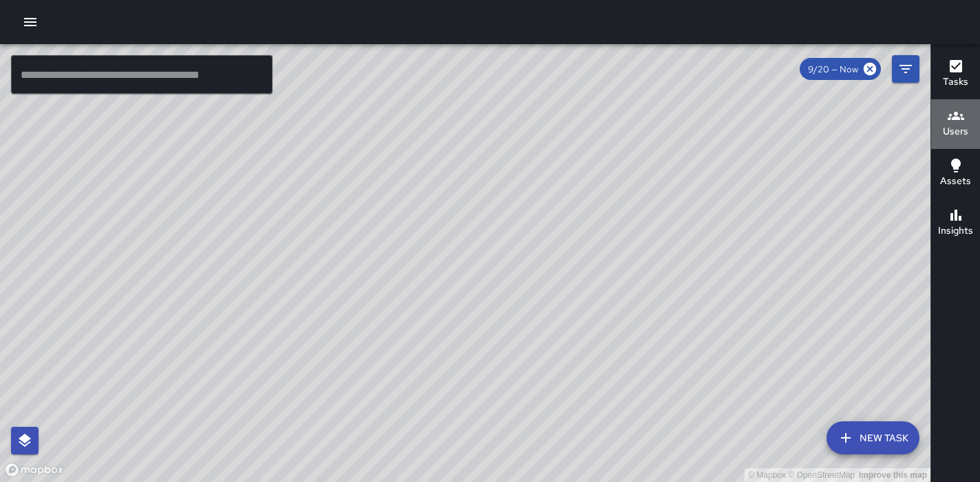  What do you see at coordinates (873, 437) in the screenshot?
I see `button: New Task` at bounding box center [873, 437].